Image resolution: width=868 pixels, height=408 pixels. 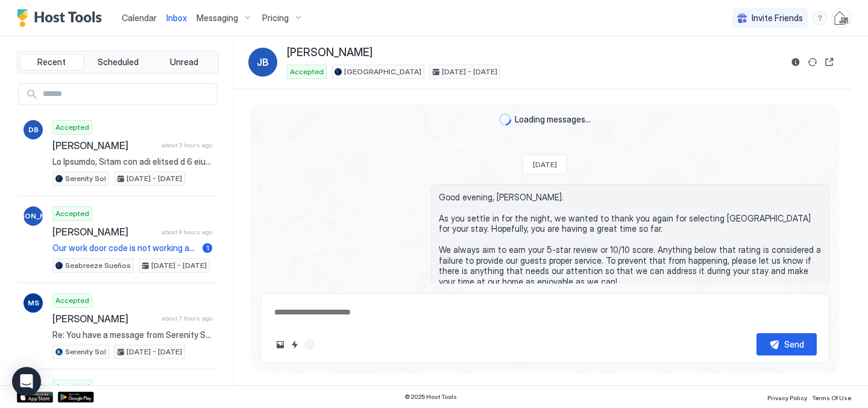 What do you see at coordinates (184, 62) in the screenshot?
I see `span: Unread` at bounding box center [184, 62].